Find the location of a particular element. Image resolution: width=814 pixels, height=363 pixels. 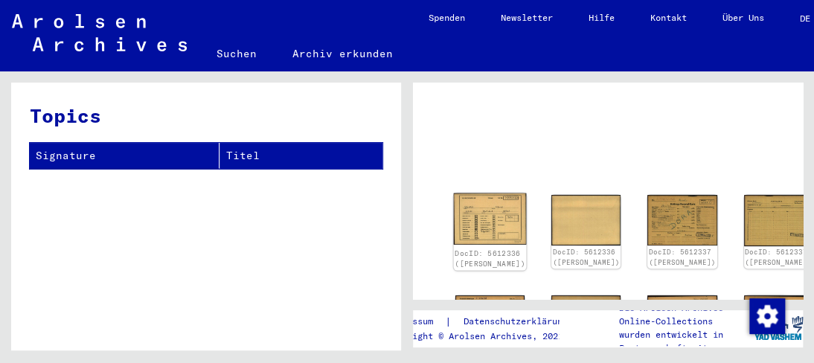

a: Datenschutzerklärung is located at coordinates (518, 321).